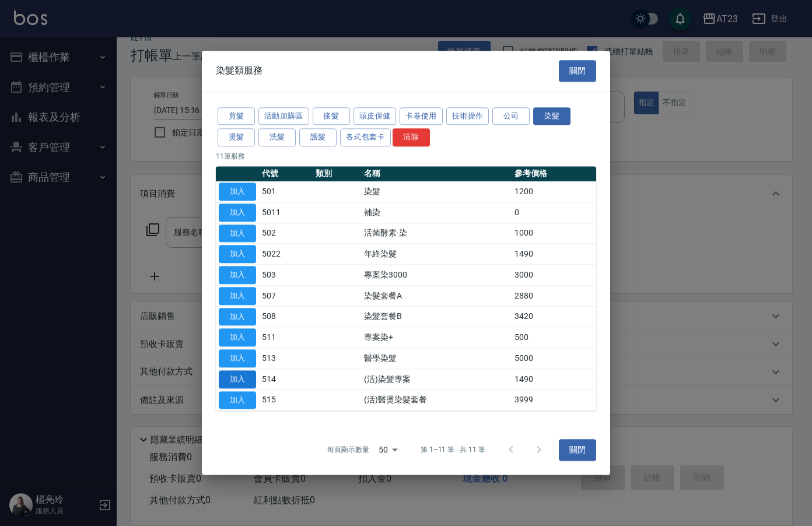 This screenshot has height=526, width=812. What do you see at coordinates (436, 174) in the screenshot?
I see `th: 名稱` at bounding box center [436, 174].